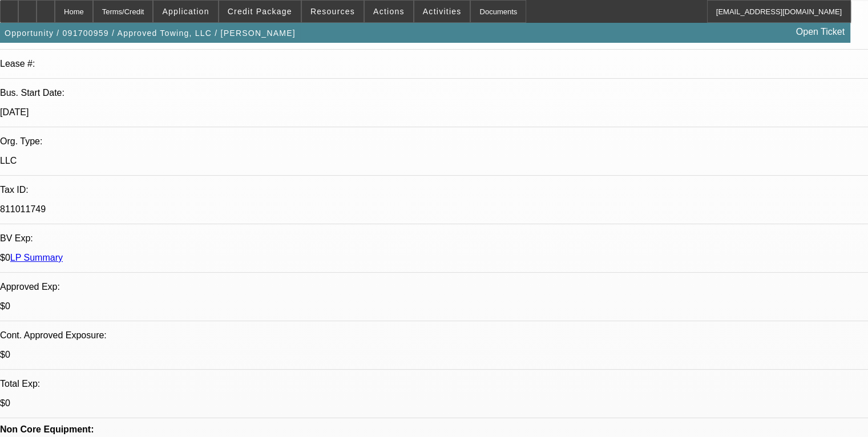  Describe the element at coordinates (820, 32) in the screenshot. I see `a: Open Ticket` at that location.